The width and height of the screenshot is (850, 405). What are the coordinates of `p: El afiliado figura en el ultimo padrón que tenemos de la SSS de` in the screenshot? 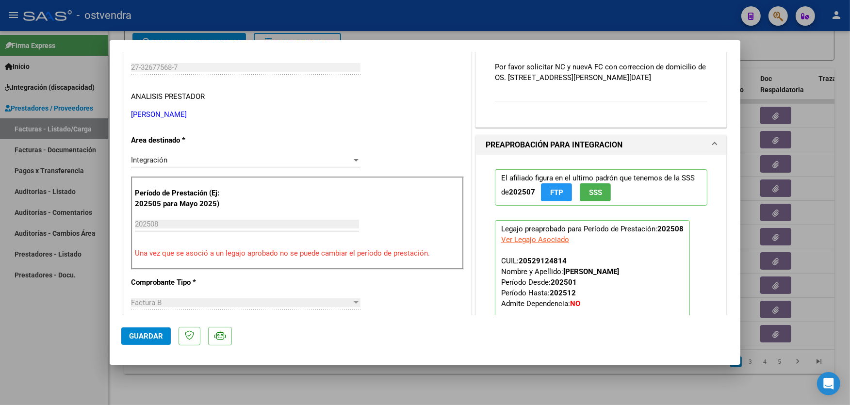 It's located at (601, 187).